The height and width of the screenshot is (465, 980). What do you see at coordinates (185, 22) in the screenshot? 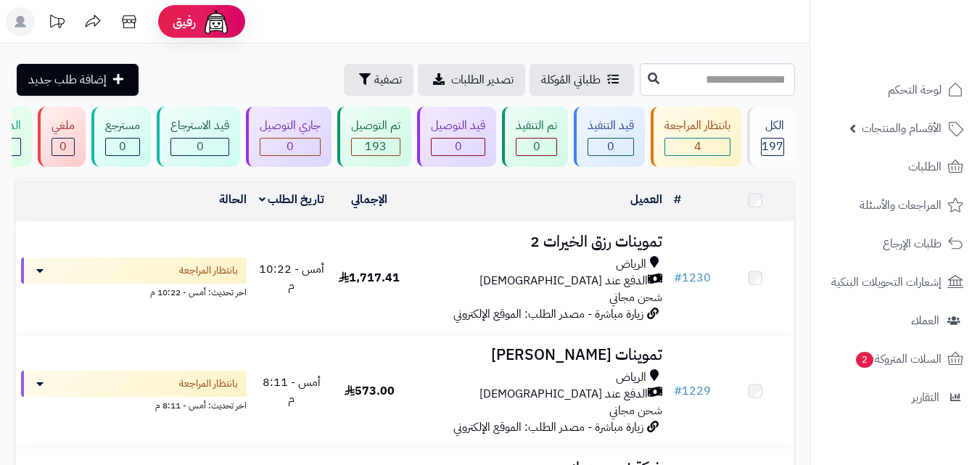
I see `span: رفيق` at bounding box center [185, 22].